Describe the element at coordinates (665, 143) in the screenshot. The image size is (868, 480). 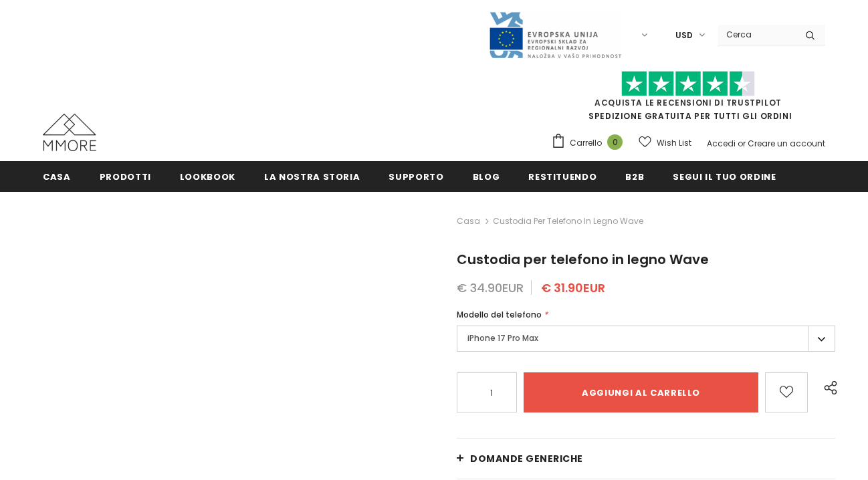
I see `a: Wish List` at that location.